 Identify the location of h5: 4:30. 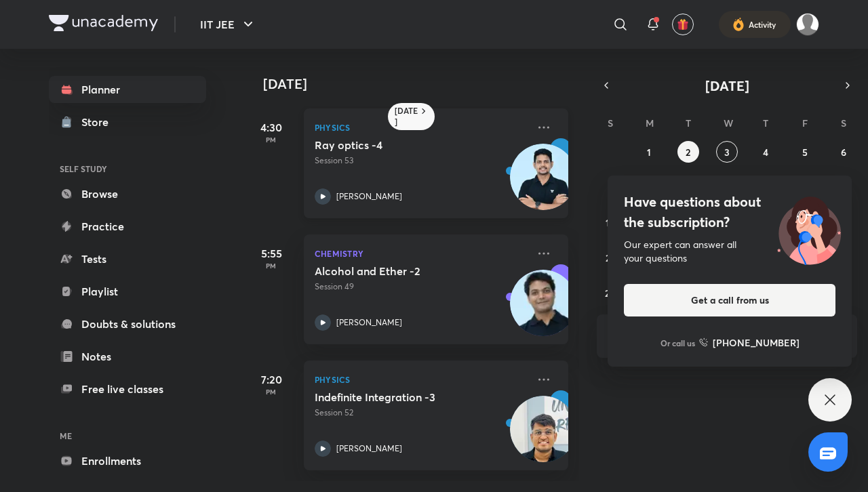
(271, 128).